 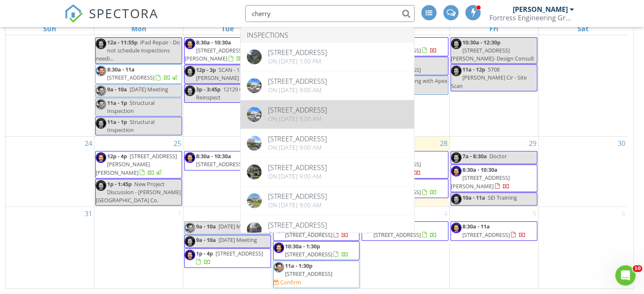 What do you see at coordinates (474, 197) in the screenshot?
I see `span: 10a - 11a` at bounding box center [474, 197].